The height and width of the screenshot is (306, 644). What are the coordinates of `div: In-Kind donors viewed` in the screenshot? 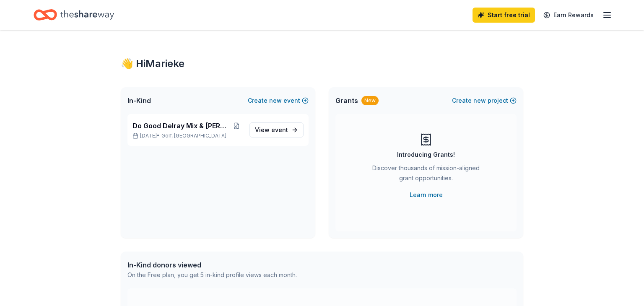 It's located at (213, 265).